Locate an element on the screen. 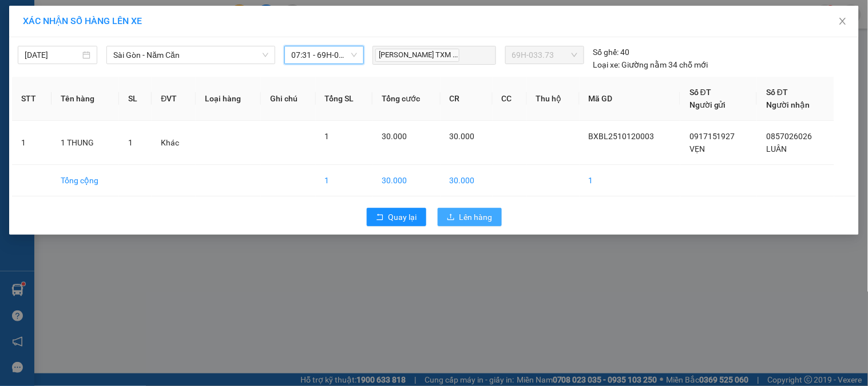  td: Khác is located at coordinates (174, 142).